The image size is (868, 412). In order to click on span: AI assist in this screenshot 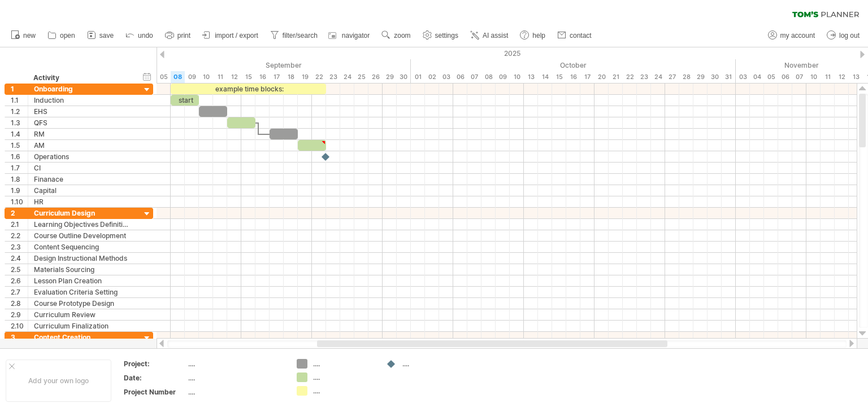, I will do `click(495, 36)`.